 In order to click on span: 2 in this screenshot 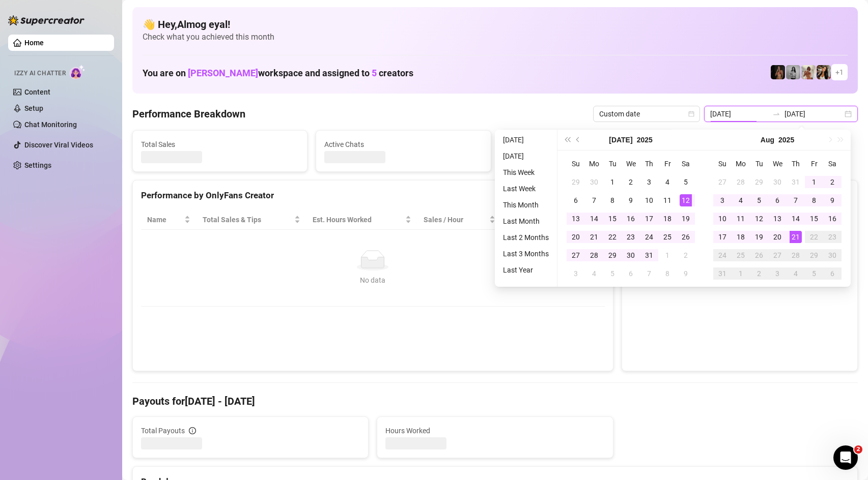, I will do `click(858, 450)`.